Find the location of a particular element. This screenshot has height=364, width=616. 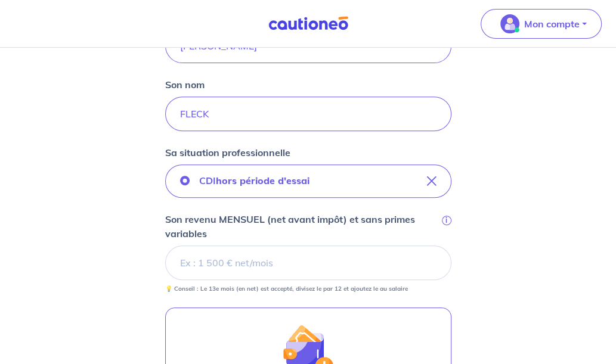

span: i is located at coordinates (446, 220).